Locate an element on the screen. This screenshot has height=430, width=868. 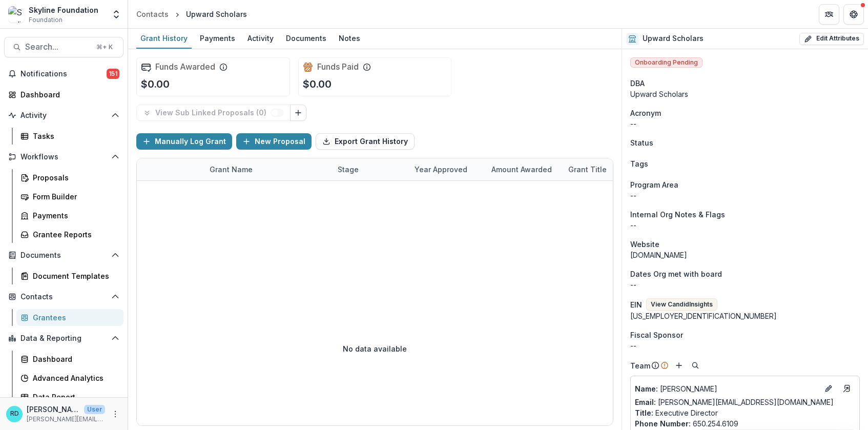
button: Open Activity is located at coordinates (64, 115).